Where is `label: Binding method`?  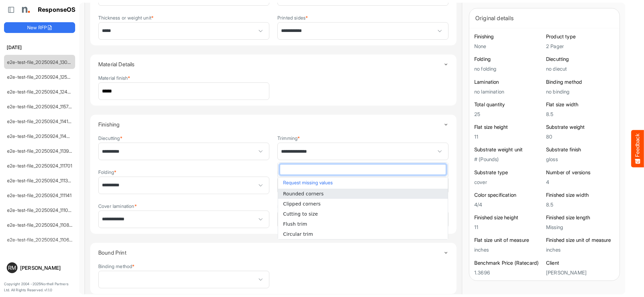
label: Binding method is located at coordinates (116, 266).